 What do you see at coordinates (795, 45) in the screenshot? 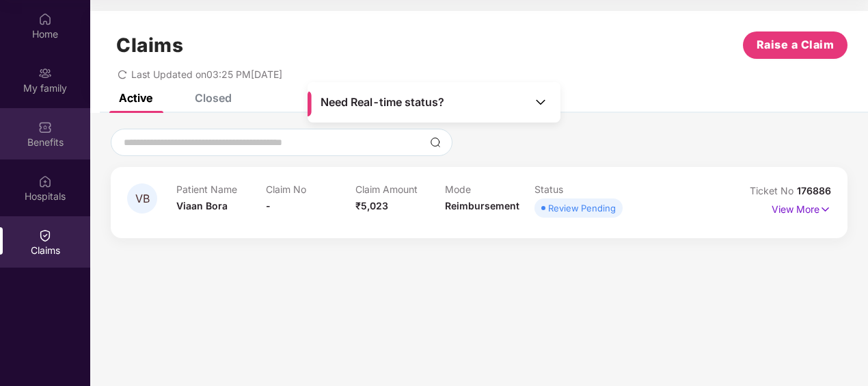
I see `button: Raise a Claim` at bounding box center [795, 45].